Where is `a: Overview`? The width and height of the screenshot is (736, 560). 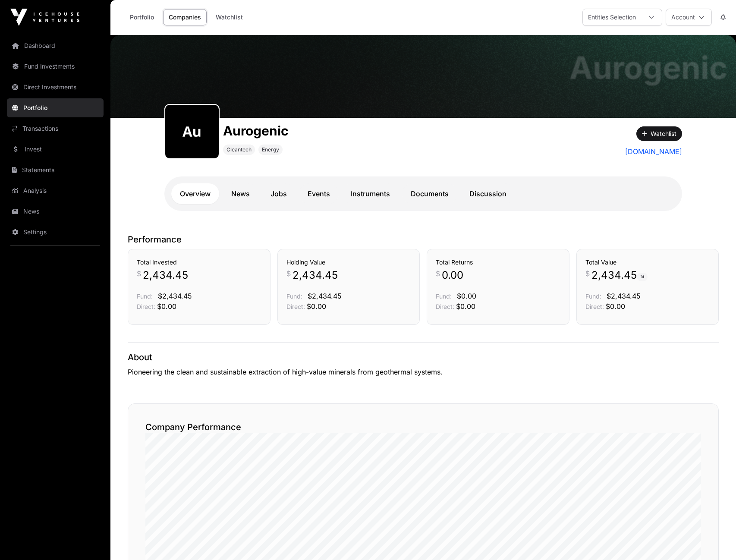 a: Overview is located at coordinates (195, 194).